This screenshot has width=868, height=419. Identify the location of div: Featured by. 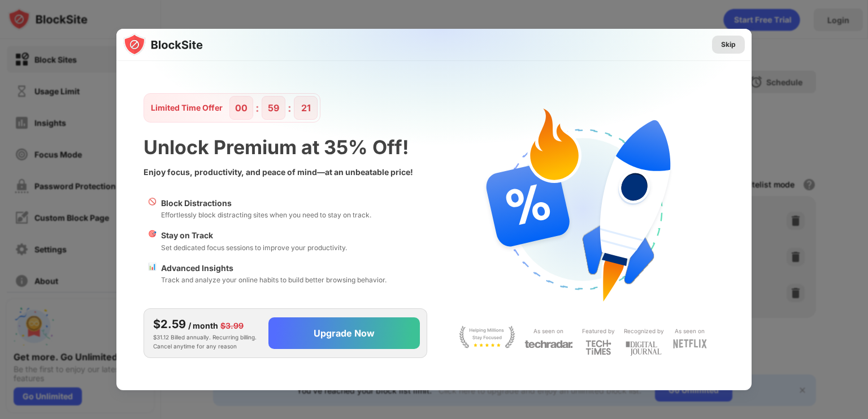
(598, 331).